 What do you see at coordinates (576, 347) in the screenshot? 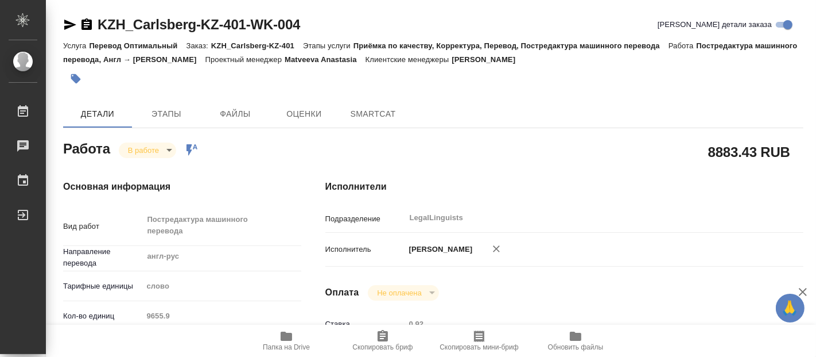
I see `span: Обновить файлы` at bounding box center [576, 347].